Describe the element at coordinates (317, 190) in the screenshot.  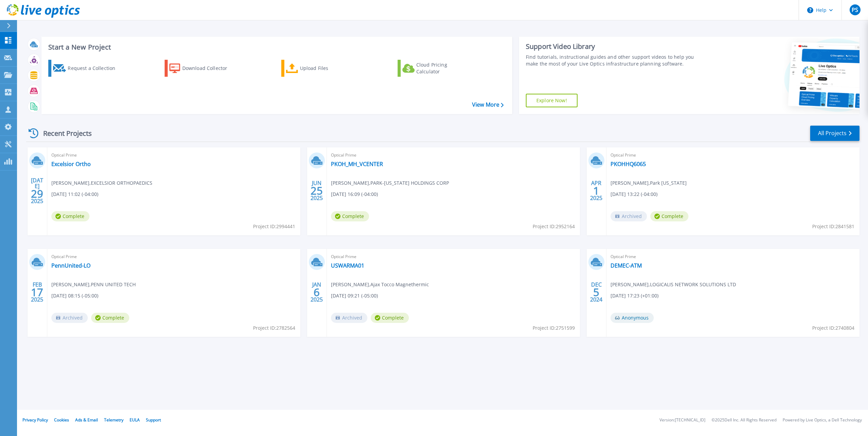
I see `span: 25` at that location.